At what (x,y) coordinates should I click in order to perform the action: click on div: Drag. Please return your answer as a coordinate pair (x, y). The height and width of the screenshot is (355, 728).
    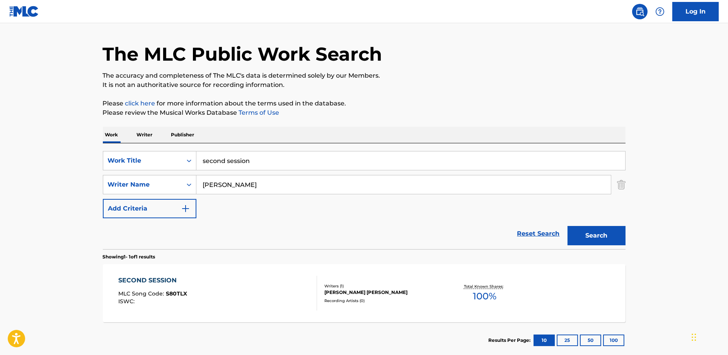
    Looking at the image, I should click on (694, 338).